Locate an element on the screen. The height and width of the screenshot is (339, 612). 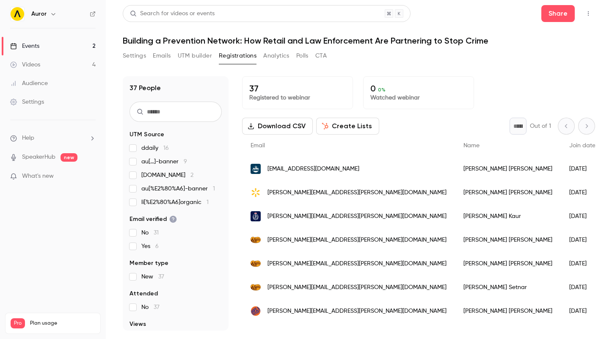
h6: Auror is located at coordinates (39, 14).